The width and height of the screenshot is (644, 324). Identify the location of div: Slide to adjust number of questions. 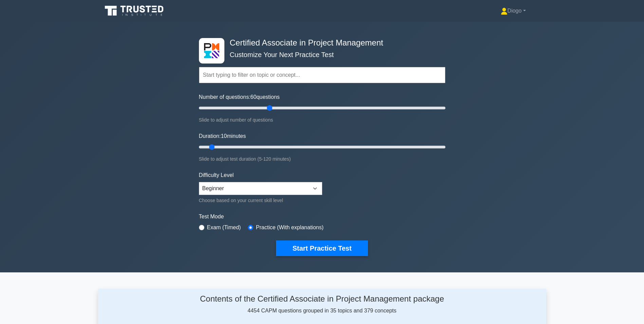
(322, 120).